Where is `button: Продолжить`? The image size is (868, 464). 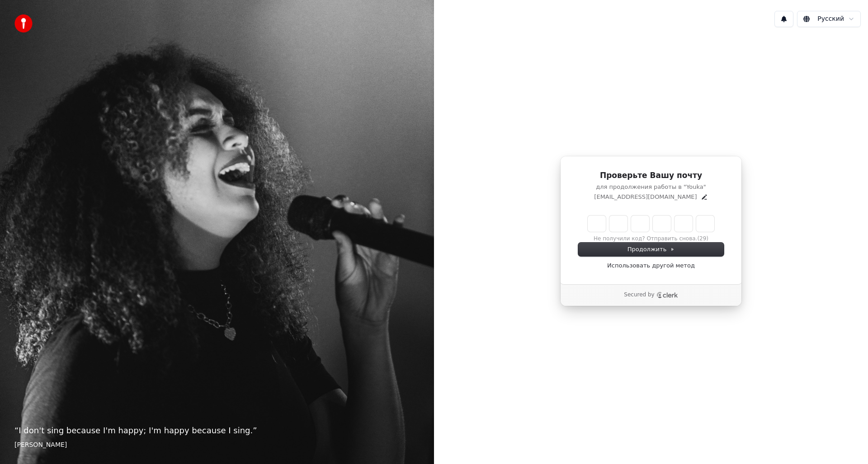 button: Продолжить is located at coordinates (651, 250).